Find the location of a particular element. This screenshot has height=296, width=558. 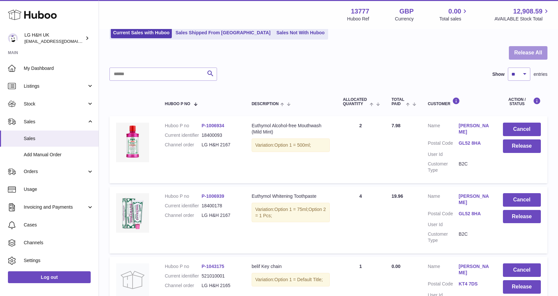

a: 12,908.59 AVAILABLE Stock Total is located at coordinates (522, 15).